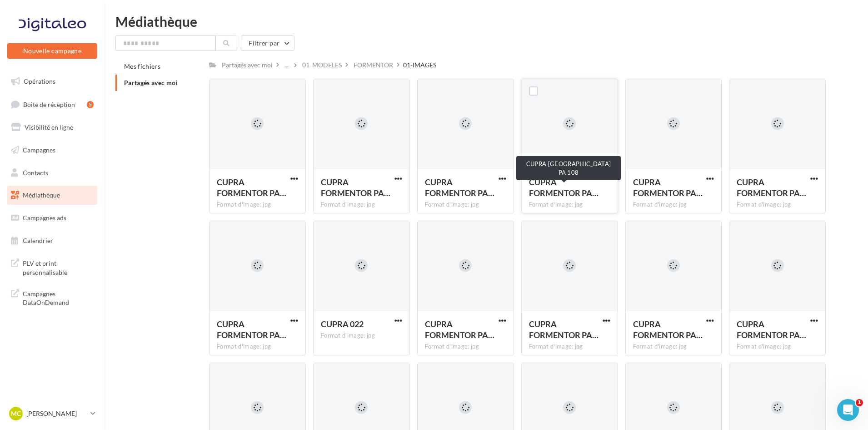 The image size is (868, 430). I want to click on div: Médiathèque, so click(487, 21).